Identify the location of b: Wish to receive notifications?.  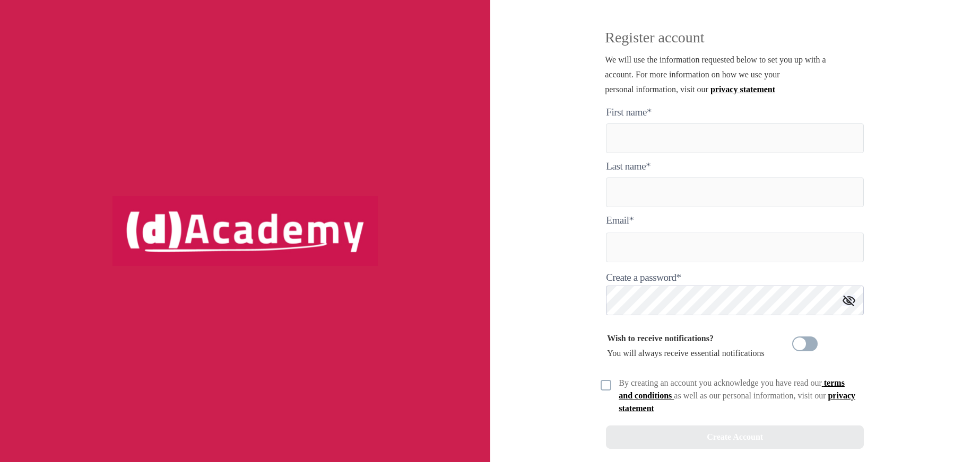
(660, 339).